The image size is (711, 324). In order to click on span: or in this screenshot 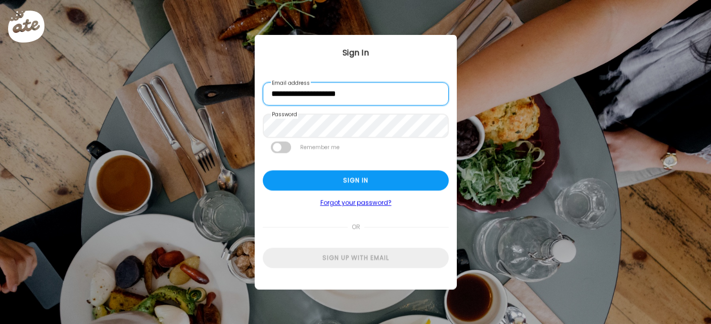, I will do `click(355, 227)`.